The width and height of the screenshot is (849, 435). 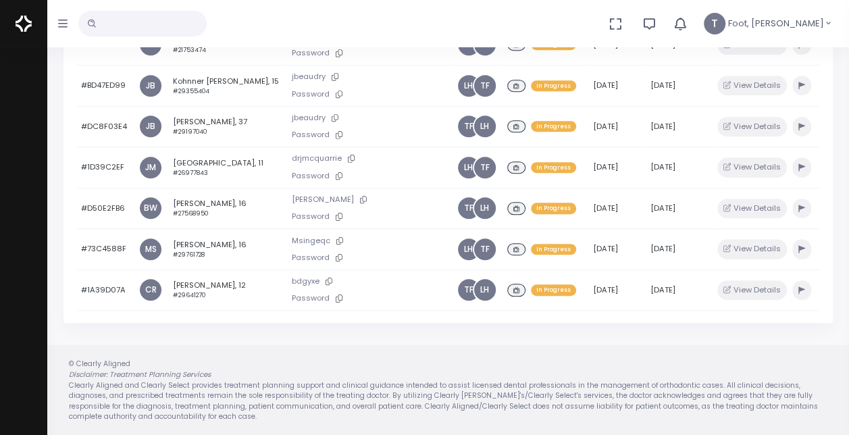 What do you see at coordinates (190, 132) in the screenshot?
I see `small: #29197040` at bounding box center [190, 132].